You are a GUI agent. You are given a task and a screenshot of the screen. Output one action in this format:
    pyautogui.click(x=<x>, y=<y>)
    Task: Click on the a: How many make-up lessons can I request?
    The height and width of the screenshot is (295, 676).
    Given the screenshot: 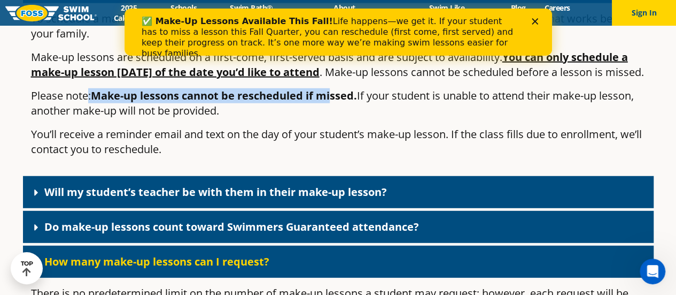 What is the action you would take?
    pyautogui.click(x=157, y=261)
    